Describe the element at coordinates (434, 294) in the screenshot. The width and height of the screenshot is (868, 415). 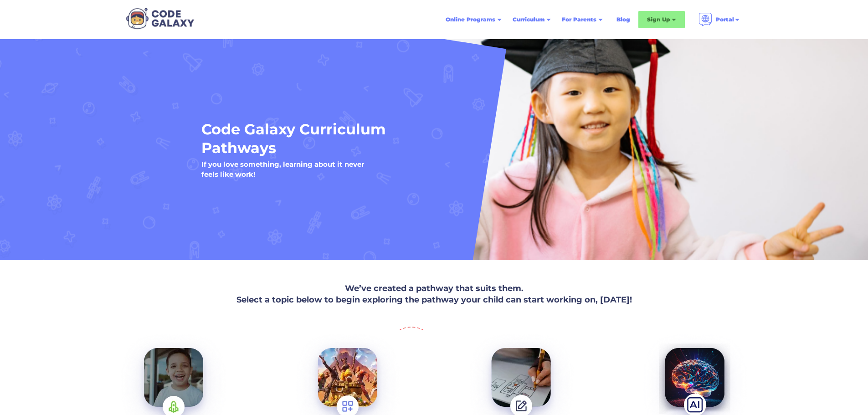
I see `strong: We’ve created a pathway that suits them. Select a topic below to begin exploring the pathway your...` at that location.